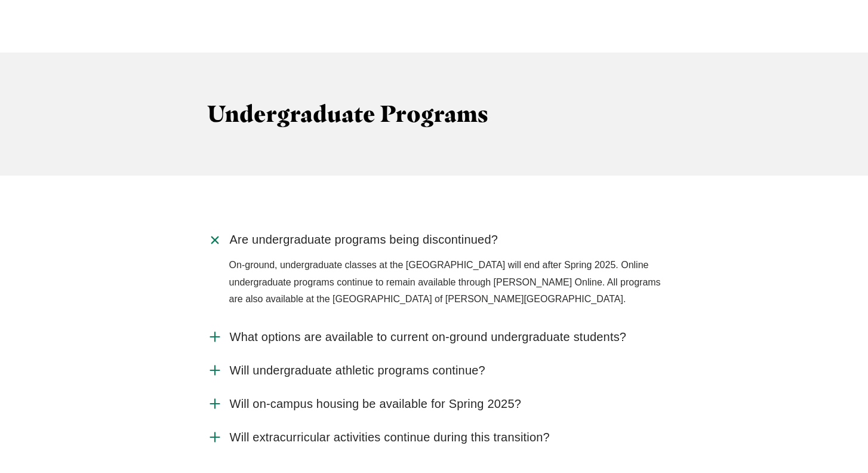 This screenshot has height=473, width=868. Describe the element at coordinates (390, 437) in the screenshot. I see `span: Will extracurricular activities continue during this transition?` at that location.